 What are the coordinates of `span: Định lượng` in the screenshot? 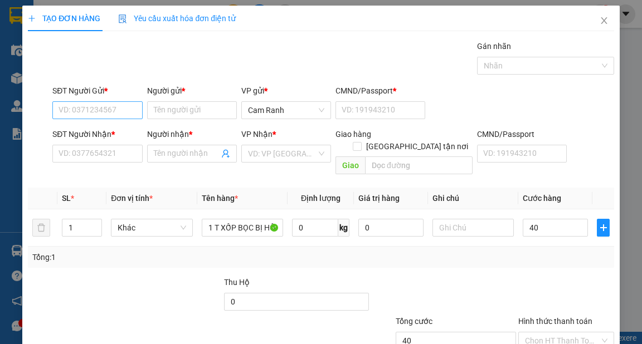 It's located at (321, 198).